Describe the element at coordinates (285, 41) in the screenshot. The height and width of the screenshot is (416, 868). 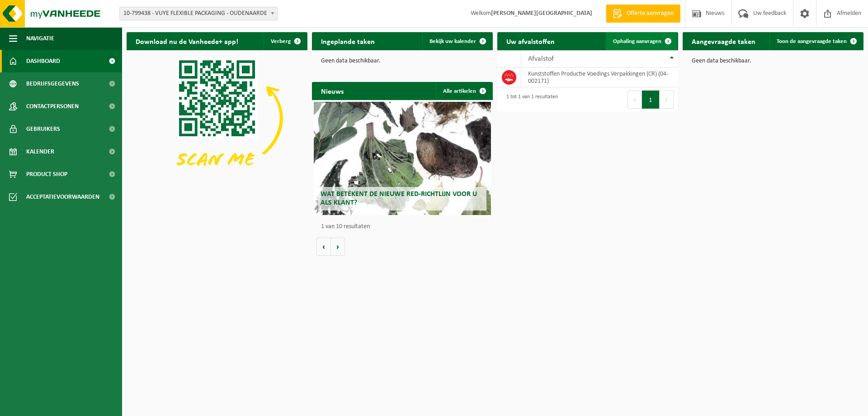
I see `button: Verberg` at that location.